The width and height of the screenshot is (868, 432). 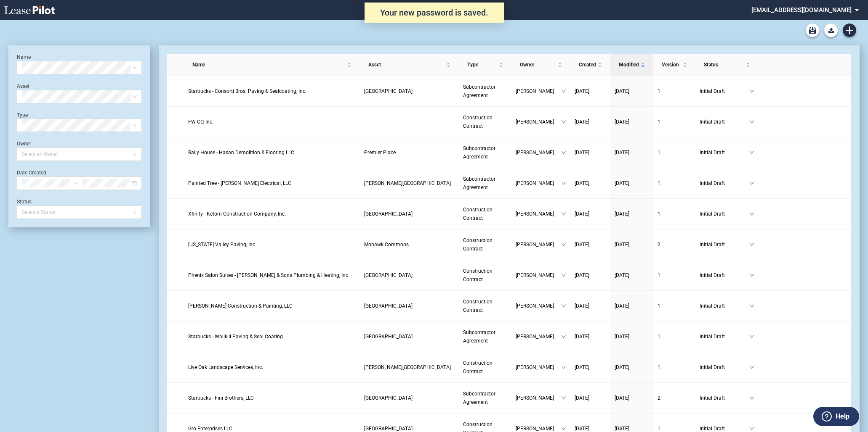 I want to click on a: Archive, so click(x=812, y=30).